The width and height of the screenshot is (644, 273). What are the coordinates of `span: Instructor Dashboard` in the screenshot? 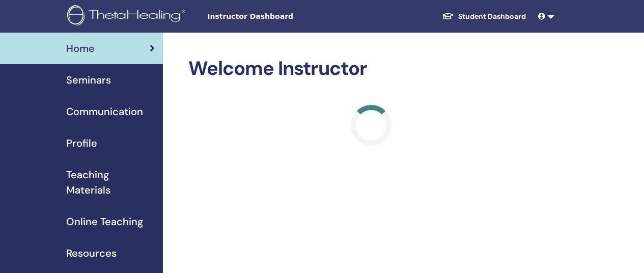 It's located at (284, 17).